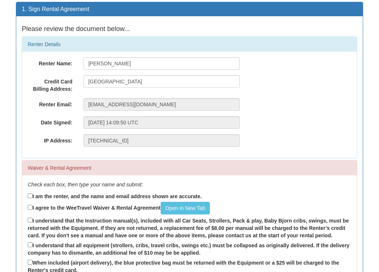  I want to click on label: IP Address:, so click(50, 139).